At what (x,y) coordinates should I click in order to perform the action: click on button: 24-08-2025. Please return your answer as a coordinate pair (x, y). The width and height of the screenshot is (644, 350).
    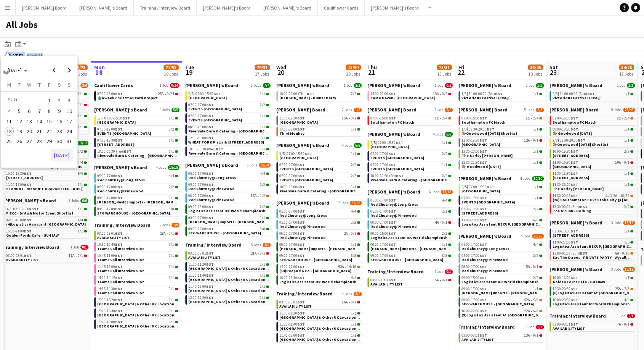
    Looking at the image, I should click on (69, 131).